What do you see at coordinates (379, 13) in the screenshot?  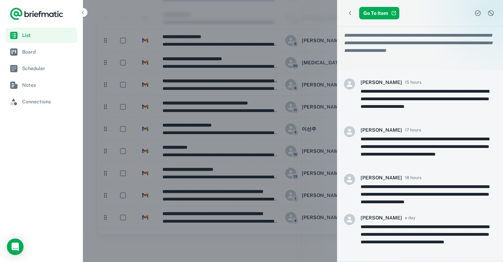 I see `a: Go To Item` at bounding box center [379, 13].